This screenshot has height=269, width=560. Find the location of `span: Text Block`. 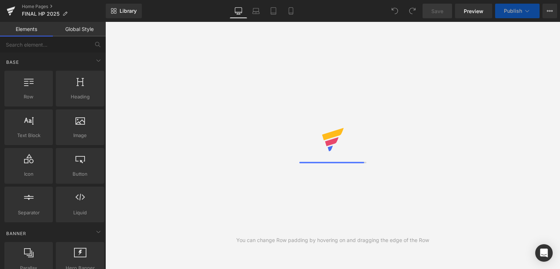

span: Text Block is located at coordinates (28, 135).